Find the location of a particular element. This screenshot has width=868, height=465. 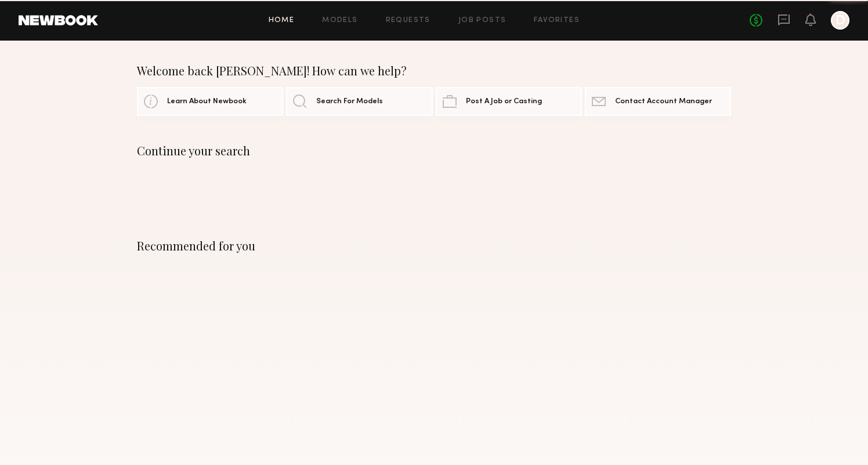

a: Learn About Newbook is located at coordinates (210, 101).